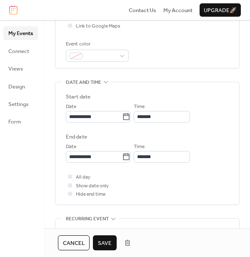  What do you see at coordinates (15, 69) in the screenshot?
I see `span: Views` at bounding box center [15, 69].